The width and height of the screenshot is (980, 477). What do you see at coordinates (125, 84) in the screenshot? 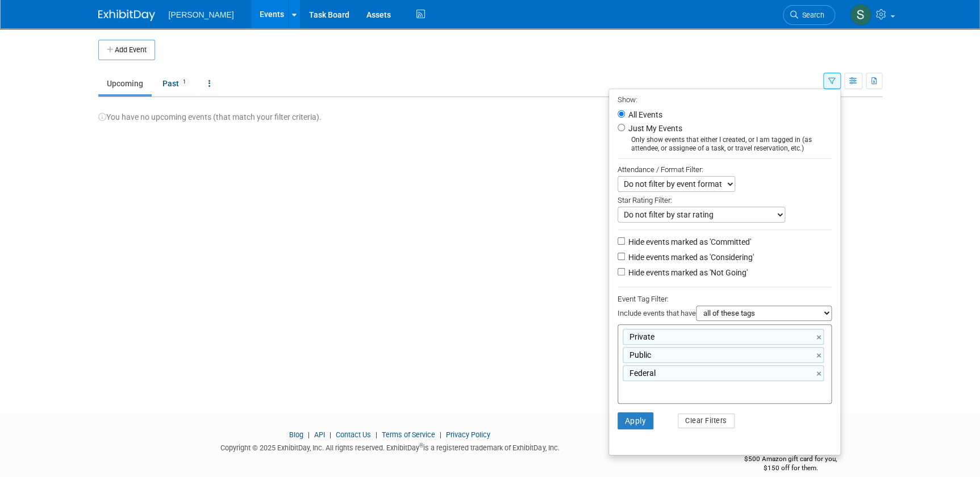
I see `a: Upcoming` at bounding box center [125, 84].